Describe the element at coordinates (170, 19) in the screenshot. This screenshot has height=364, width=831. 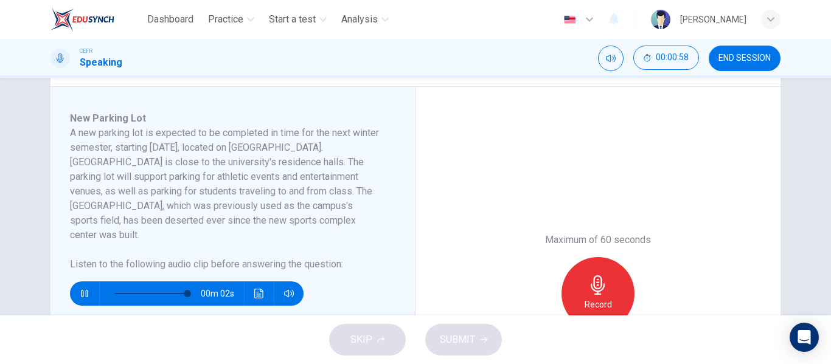
I see `button: Dashboard` at that location.